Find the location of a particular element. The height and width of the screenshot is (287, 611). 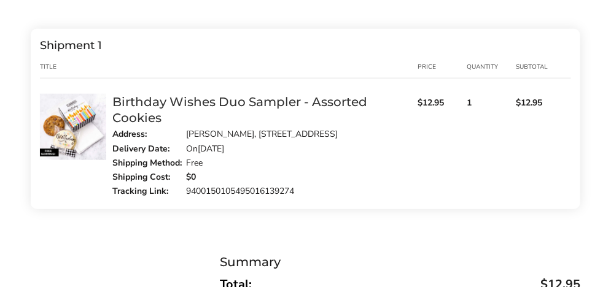

div: price is located at coordinates (442, 67).